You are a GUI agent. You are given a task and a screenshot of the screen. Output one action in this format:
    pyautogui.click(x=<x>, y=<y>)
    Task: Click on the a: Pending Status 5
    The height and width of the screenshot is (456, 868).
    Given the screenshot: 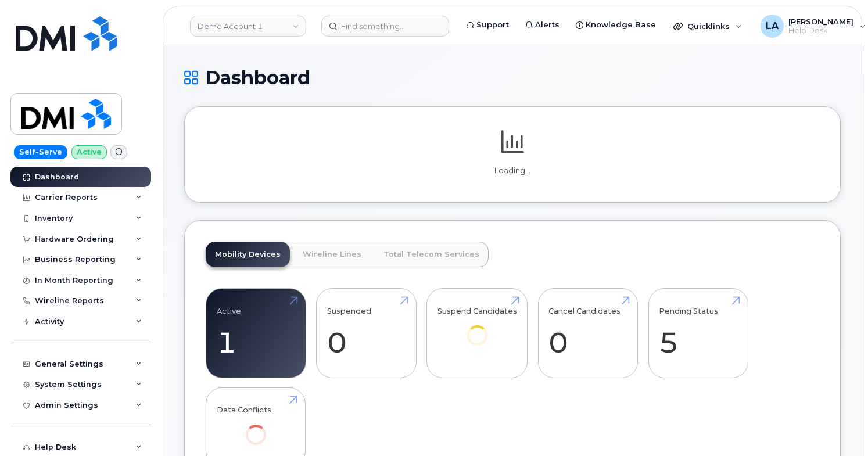 What is the action you would take?
    pyautogui.click(x=698, y=333)
    